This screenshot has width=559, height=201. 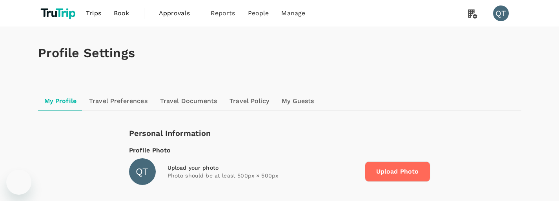 What do you see at coordinates (59, 13) in the screenshot?
I see `img: TruTrip logo` at bounding box center [59, 13].